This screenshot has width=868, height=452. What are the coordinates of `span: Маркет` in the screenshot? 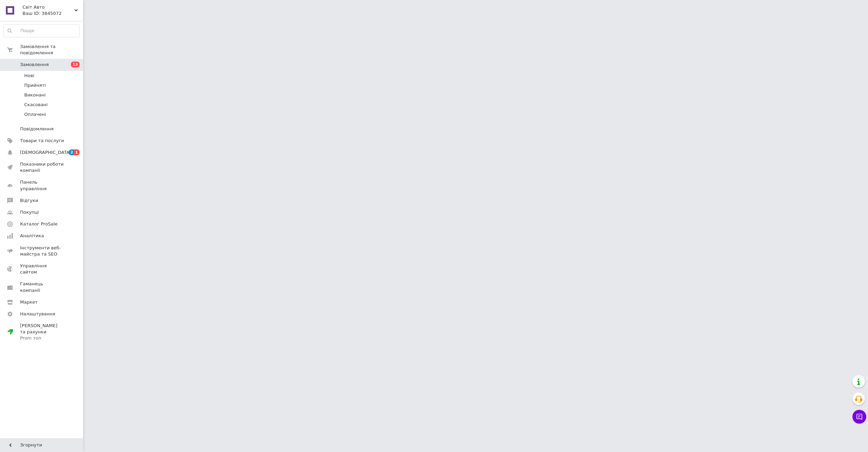 It's located at (28, 302).